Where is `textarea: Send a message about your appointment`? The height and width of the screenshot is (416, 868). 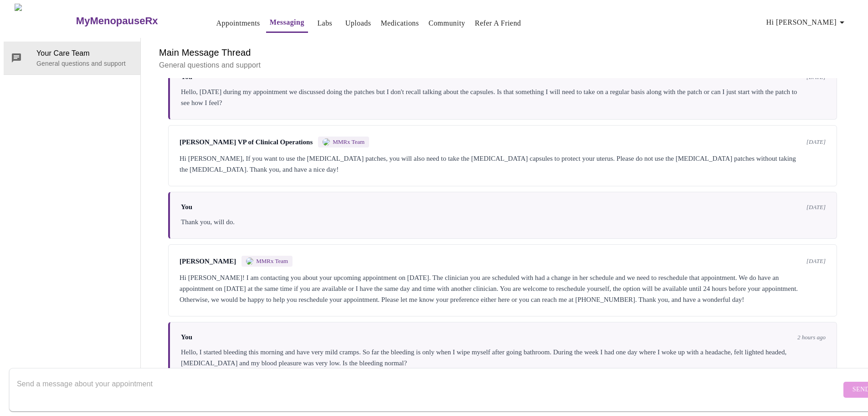
textarea: Send a message about your appointment is located at coordinates (429, 389).